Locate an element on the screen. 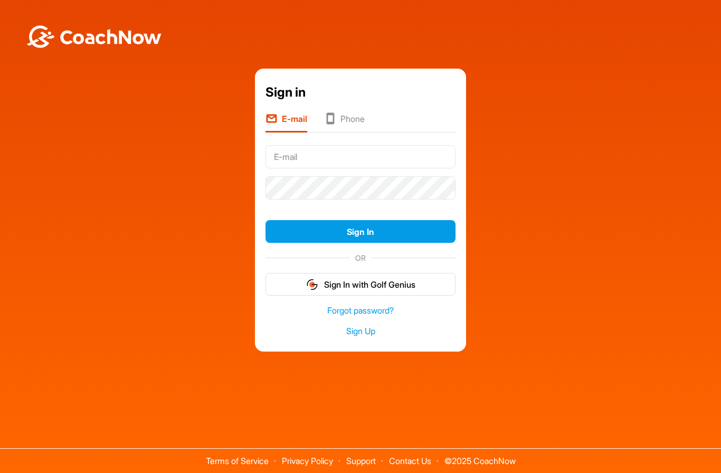  span: © 2025 CoachNow is located at coordinates (480, 456).